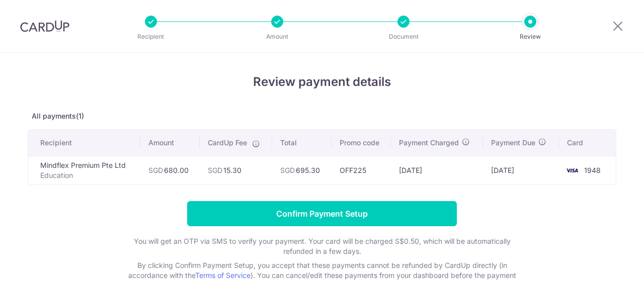 This screenshot has height=281, width=644. Describe the element at coordinates (84, 170) in the screenshot. I see `td: Mindflex Premium Pte Ltd` at that location.